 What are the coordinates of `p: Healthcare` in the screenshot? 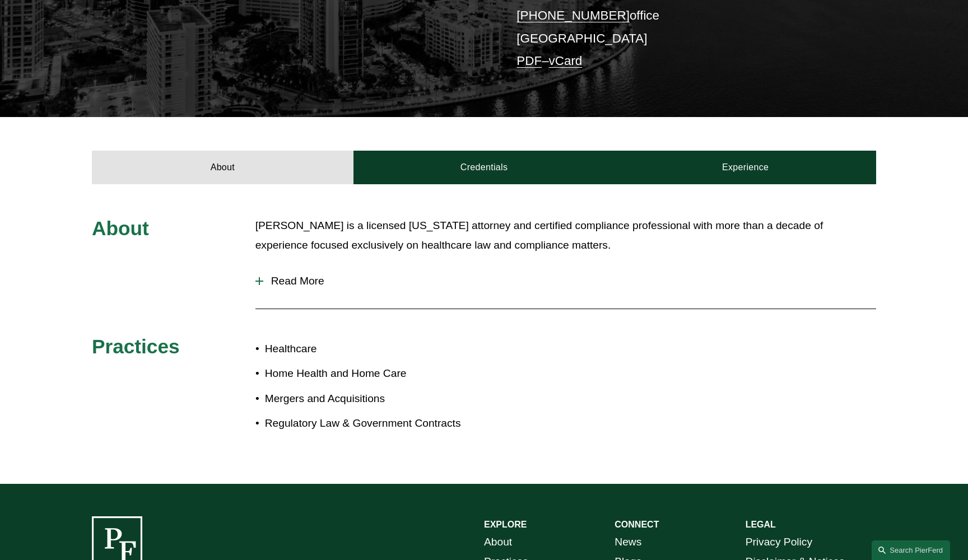 It's located at (374, 349).